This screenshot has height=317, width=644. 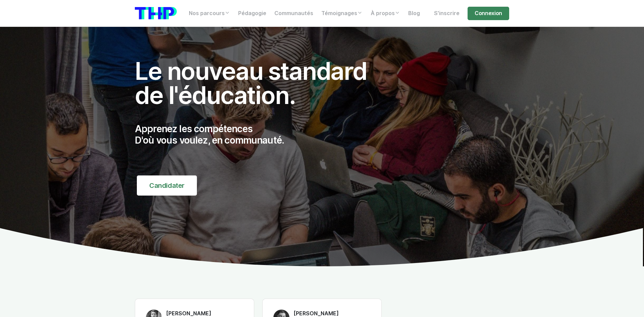 I want to click on h1: Le nouveau standard de l'éducation., so click(x=258, y=83).